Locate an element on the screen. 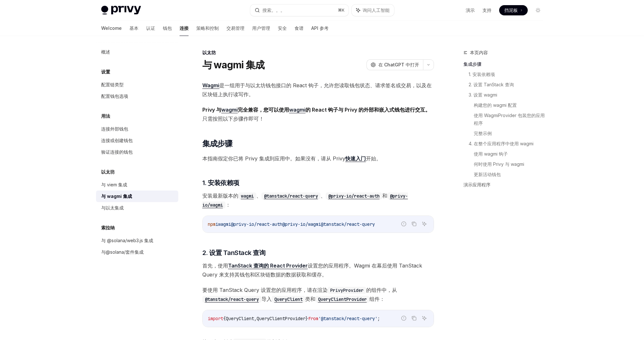 The width and height of the screenshot is (644, 340). span: import is located at coordinates (216, 319).